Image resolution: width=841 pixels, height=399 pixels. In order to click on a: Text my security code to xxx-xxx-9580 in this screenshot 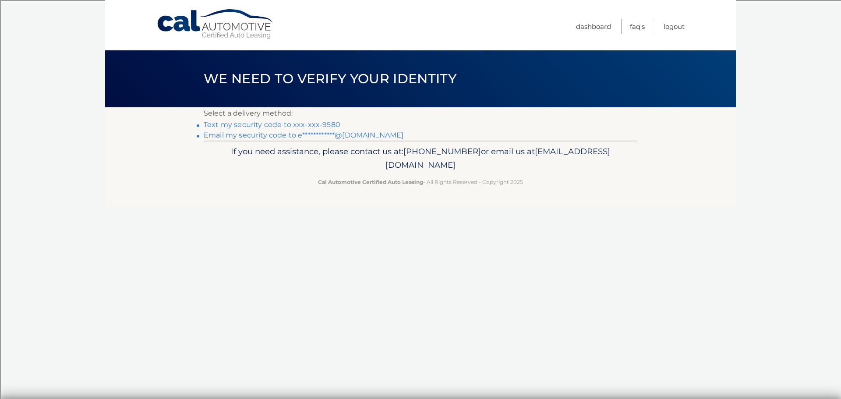, I will do `click(272, 124)`.